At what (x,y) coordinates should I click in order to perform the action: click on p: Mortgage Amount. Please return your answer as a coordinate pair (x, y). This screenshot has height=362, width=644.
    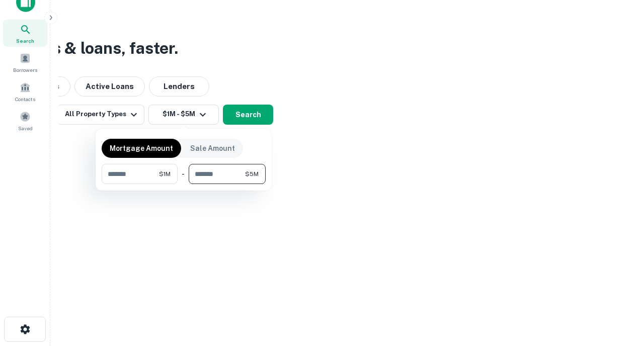
    Looking at the image, I should click on (142, 148).